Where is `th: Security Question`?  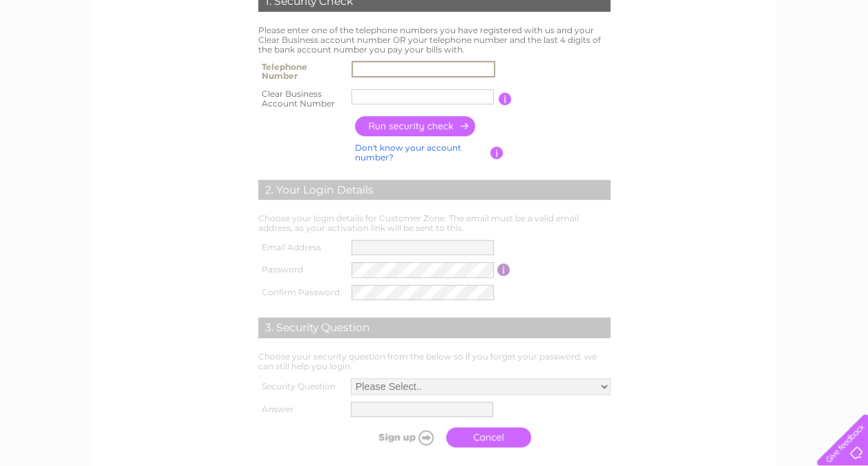 th: Security Question is located at coordinates (302, 386).